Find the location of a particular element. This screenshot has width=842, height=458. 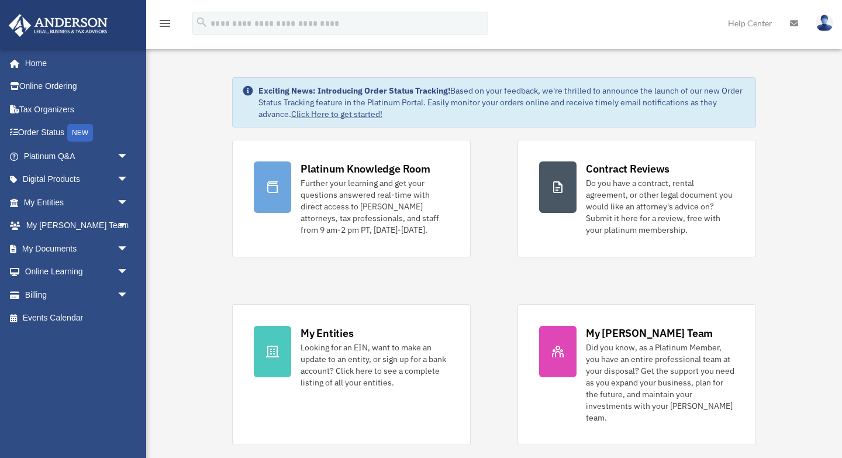

a: My Documentsarrow_drop_down is located at coordinates (77, 249).